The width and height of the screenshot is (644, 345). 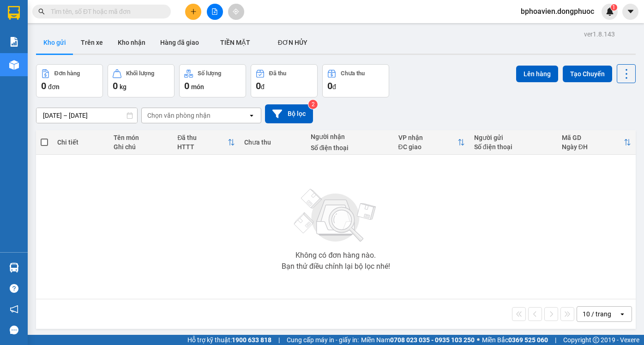 What do you see at coordinates (432, 339) in the screenshot?
I see `strong: 0708 023 035 - 0935 103 250` at bounding box center [432, 339].